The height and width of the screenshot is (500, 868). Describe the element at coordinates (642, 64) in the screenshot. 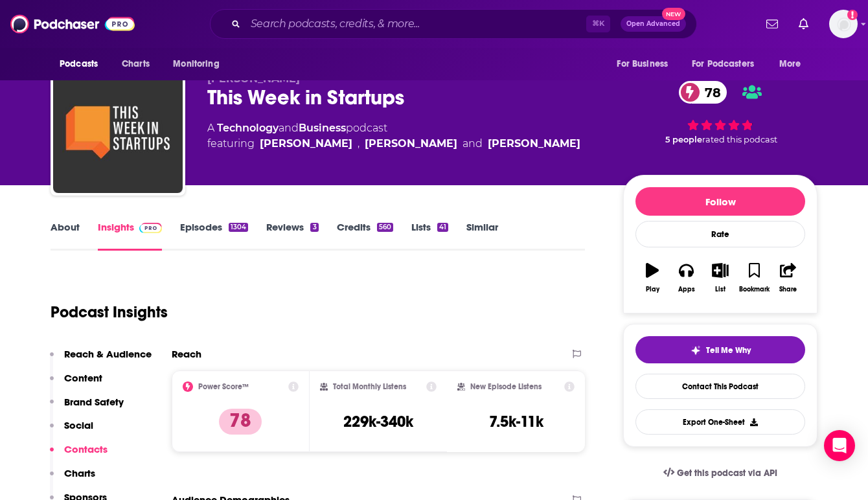

I see `span: For Business` at that location.